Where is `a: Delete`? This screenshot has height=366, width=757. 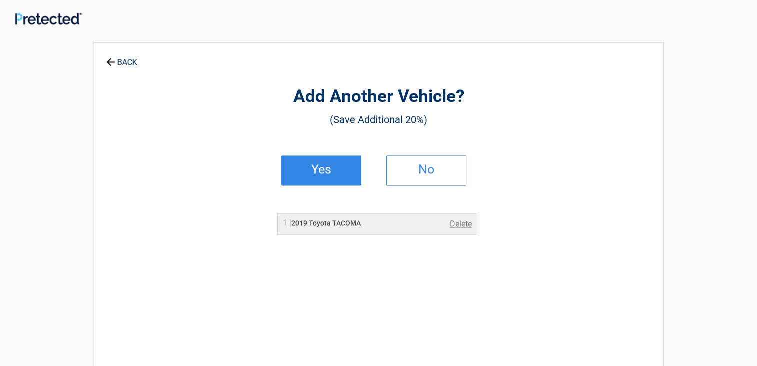
a: Delete is located at coordinates (461, 224).